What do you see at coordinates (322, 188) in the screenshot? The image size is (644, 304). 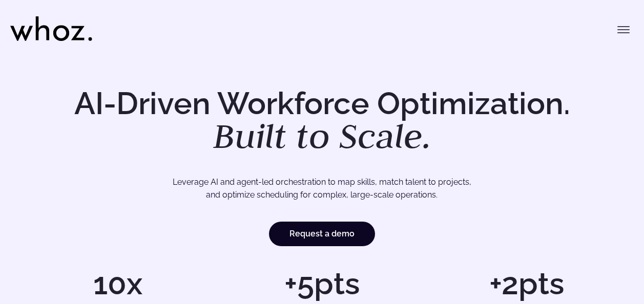 I see `p: Leverage AI and agent-led orchestration to map skills, match talent to projects, and optimize sch...` at bounding box center [322, 188].